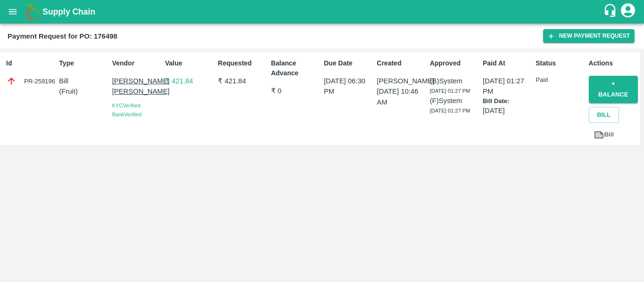 Image resolution: width=644 pixels, height=282 pixels. What do you see at coordinates (83, 91) in the screenshot?
I see `p: ( Fruit )` at bounding box center [83, 91].